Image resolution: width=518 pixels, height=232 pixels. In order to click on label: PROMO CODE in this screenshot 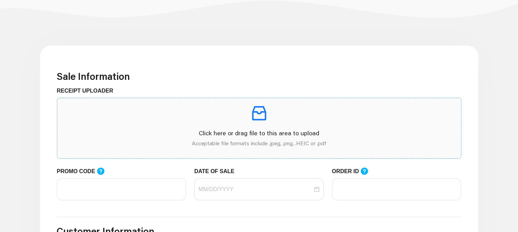, I will do `click(84, 171)`.